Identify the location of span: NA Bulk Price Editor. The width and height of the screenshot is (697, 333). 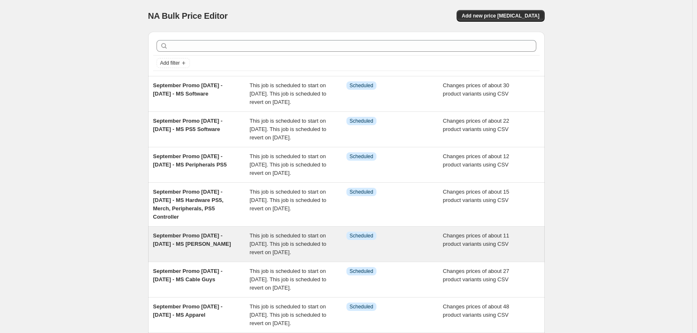
(188, 16).